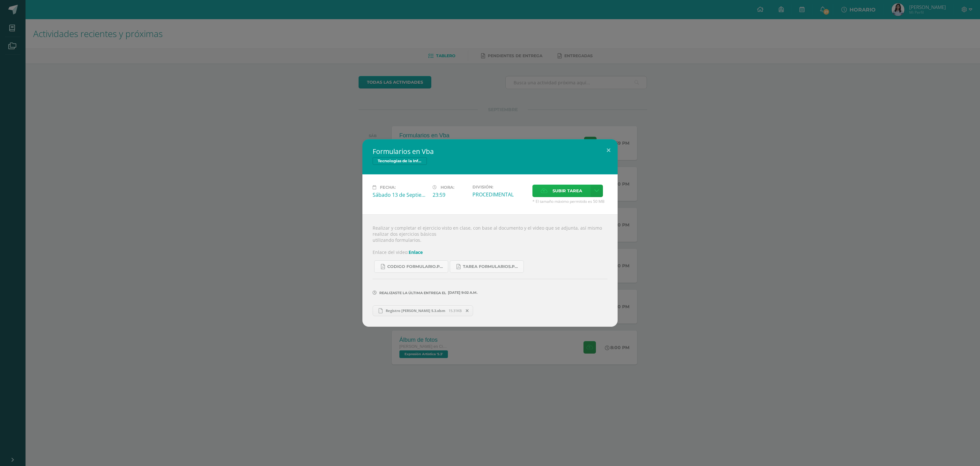 The height and width of the screenshot is (466, 980). I want to click on button: Close (Esc), so click(609, 150).